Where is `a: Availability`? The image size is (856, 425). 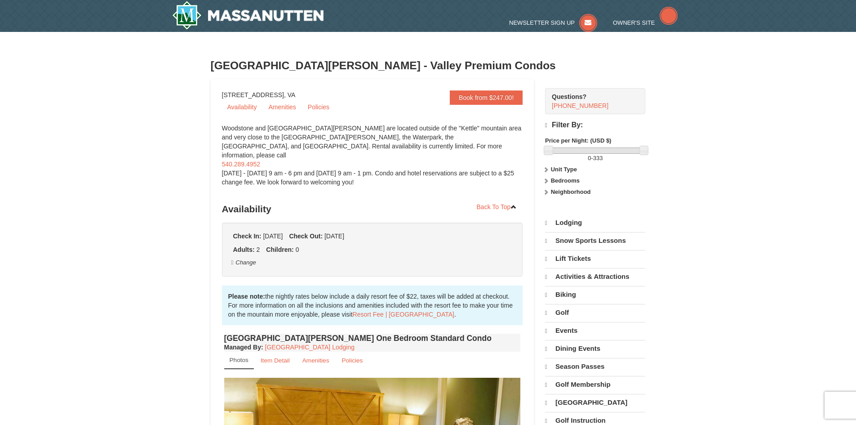
a: Availability is located at coordinates (242, 107).